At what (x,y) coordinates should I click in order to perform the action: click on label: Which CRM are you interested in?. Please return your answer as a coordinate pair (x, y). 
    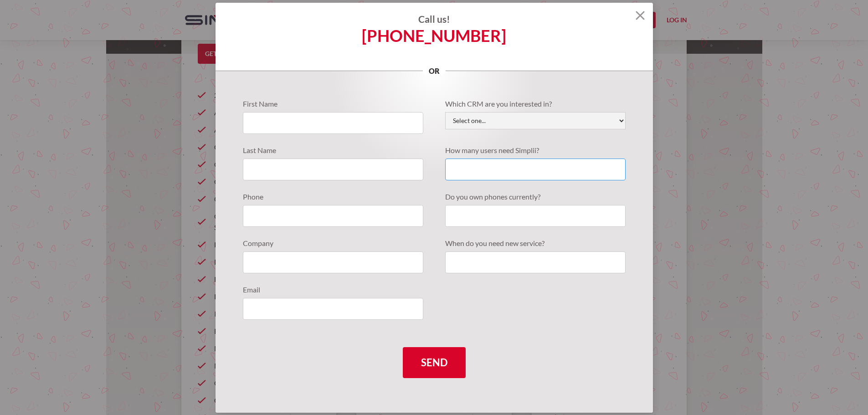
    Looking at the image, I should click on (536, 104).